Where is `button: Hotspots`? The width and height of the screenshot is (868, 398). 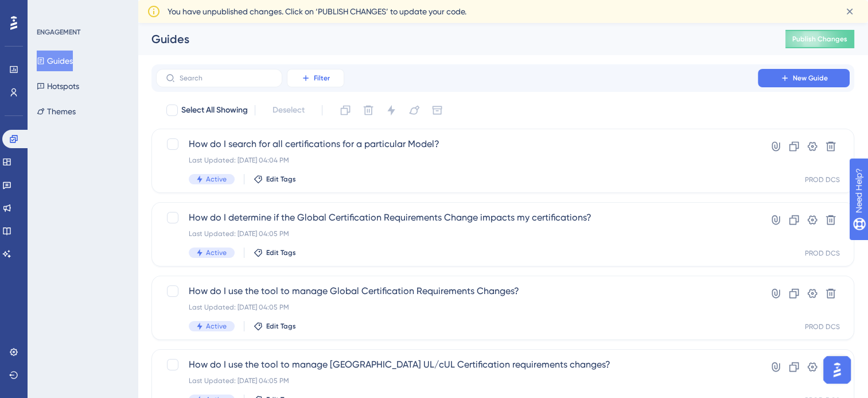 button: Hotspots is located at coordinates (58, 86).